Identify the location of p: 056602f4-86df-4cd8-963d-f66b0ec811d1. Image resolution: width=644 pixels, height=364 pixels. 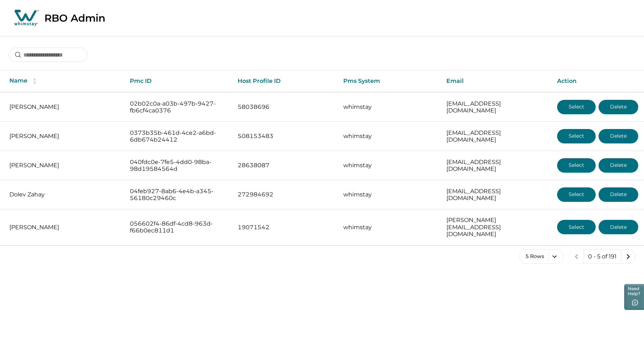
(178, 227).